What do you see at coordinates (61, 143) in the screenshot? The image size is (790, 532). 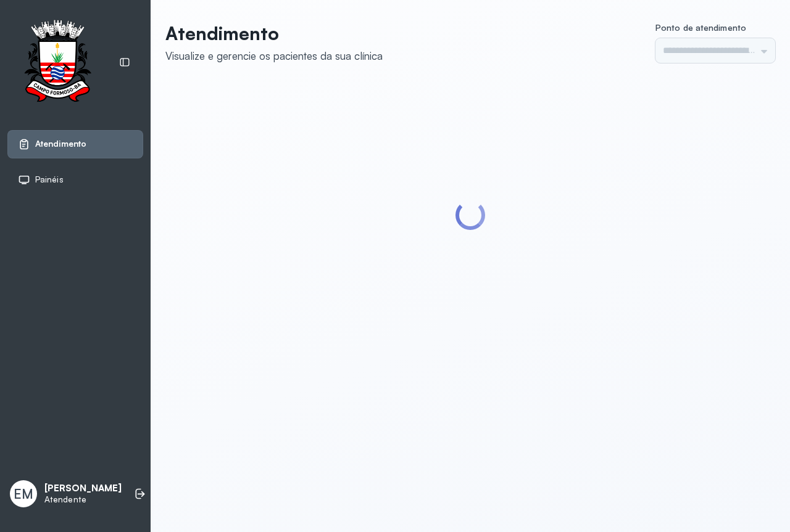 I see `span: Atendimento` at bounding box center [61, 143].